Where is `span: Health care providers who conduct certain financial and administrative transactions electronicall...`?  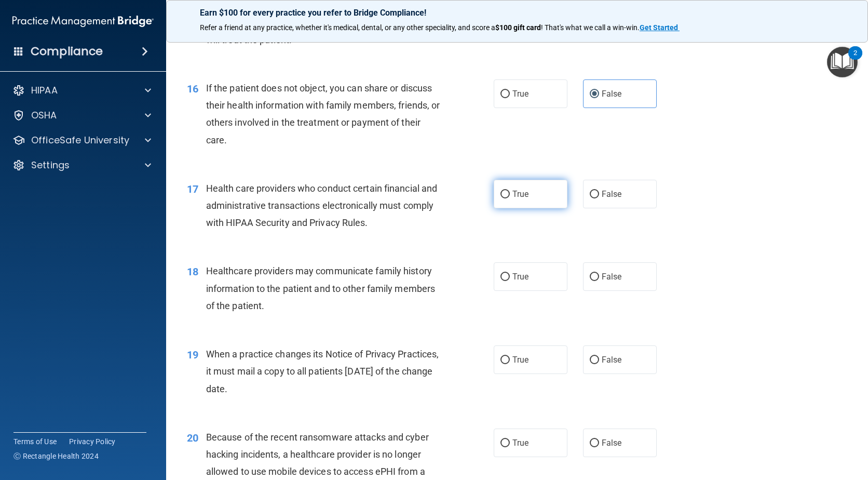 span: Health care providers who conduct certain financial and administrative transactions electronicall... is located at coordinates (322, 205).